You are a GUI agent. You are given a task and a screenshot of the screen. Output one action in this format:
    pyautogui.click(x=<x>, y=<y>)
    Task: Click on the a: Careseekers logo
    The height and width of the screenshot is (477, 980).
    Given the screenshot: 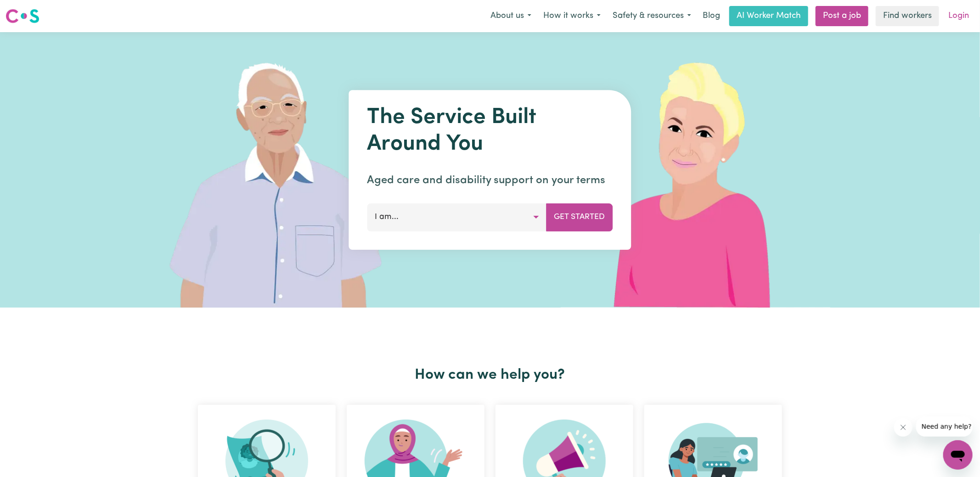 What is the action you would take?
    pyautogui.click(x=22, y=16)
    